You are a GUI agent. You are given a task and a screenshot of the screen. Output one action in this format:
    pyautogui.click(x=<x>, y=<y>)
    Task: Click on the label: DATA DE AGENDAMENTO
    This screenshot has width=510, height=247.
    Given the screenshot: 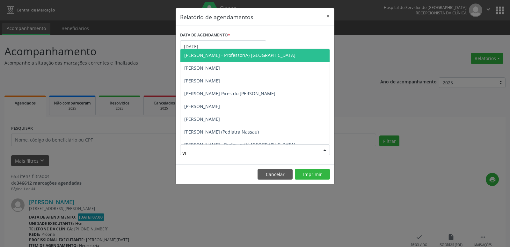 What is the action you would take?
    pyautogui.click(x=205, y=35)
    